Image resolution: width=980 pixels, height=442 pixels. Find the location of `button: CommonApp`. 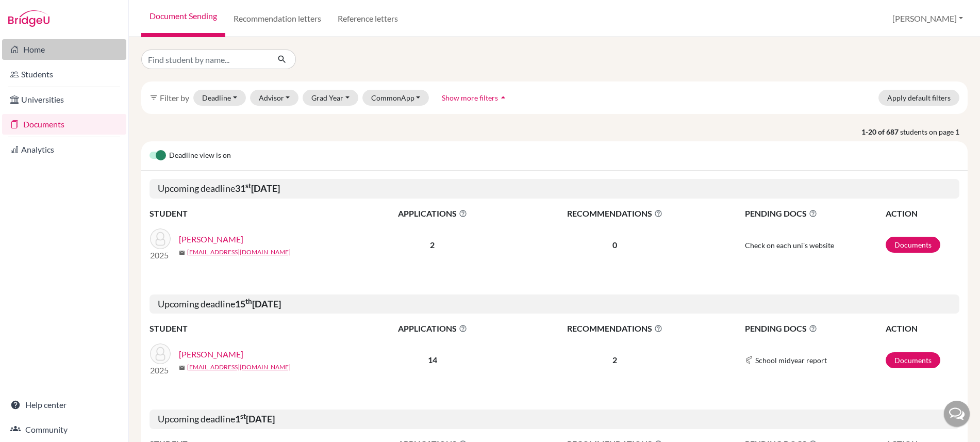

button: CommonApp is located at coordinates (396, 97).